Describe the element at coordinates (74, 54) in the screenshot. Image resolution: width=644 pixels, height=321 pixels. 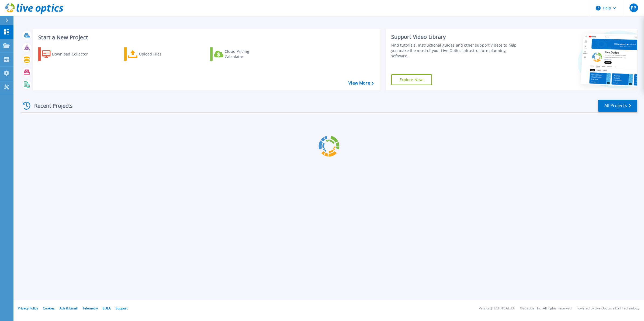
I see `div: Download Collector` at that location.